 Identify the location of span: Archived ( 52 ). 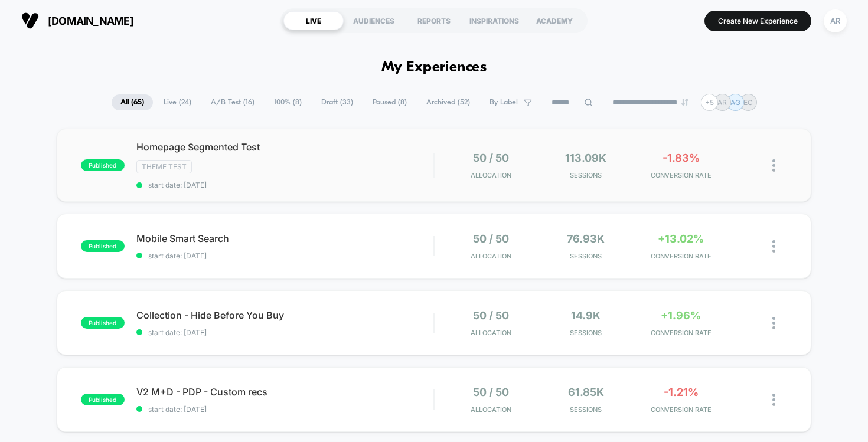
(448, 102).